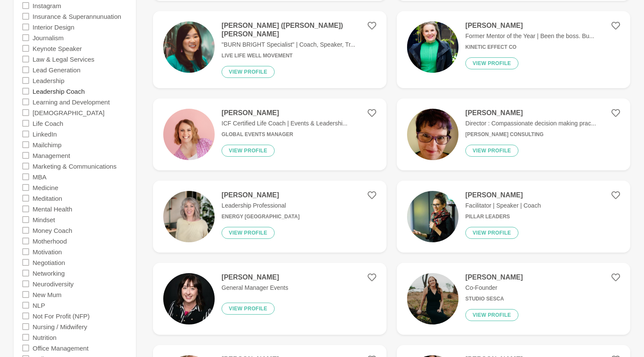  I want to click on label: Motivation, so click(47, 251).